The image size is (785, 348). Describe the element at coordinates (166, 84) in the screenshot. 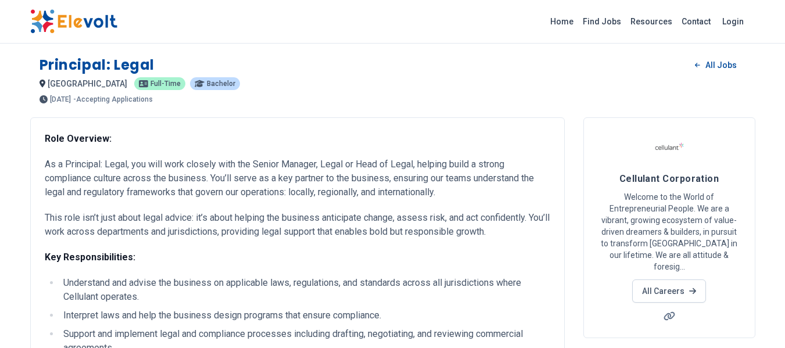

I see `span: Full-time` at that location.